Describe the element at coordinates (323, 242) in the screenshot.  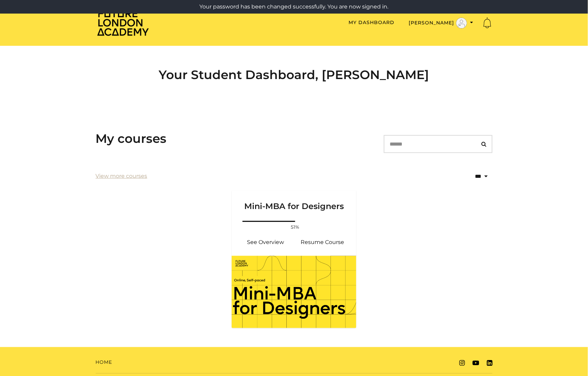
I see `a: Mini-MBA for Designers: Resume Course` at that location.